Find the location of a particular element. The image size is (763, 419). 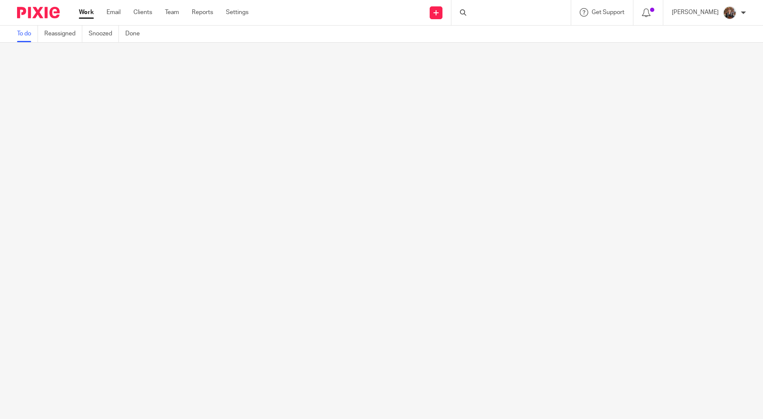

a: Work is located at coordinates (86, 12).